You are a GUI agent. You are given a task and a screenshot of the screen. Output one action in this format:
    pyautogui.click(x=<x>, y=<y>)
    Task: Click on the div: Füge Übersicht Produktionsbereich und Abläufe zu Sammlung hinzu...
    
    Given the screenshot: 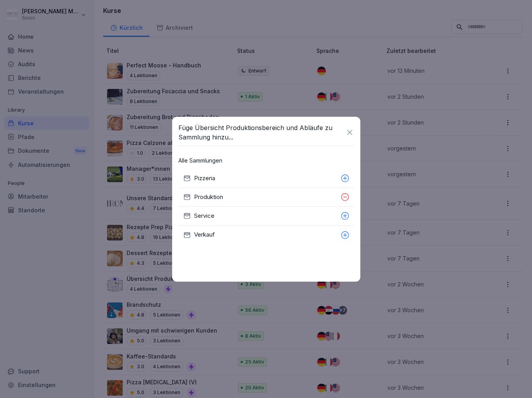 What is the action you would take?
    pyautogui.click(x=262, y=132)
    